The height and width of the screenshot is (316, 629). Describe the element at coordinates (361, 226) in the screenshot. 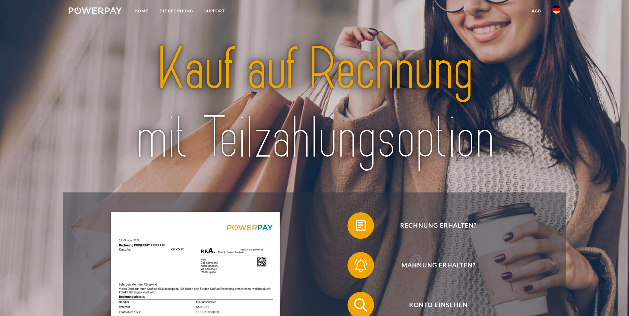

I see `img: qb_bill.svg` at that location.